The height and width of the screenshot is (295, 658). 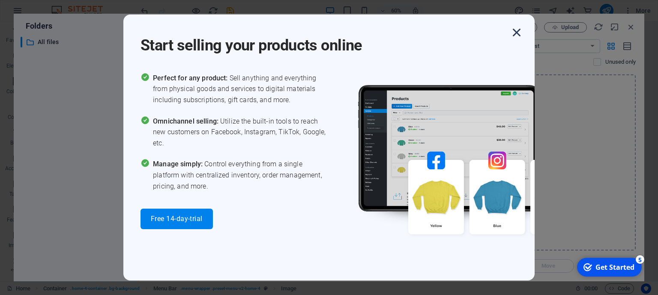 What do you see at coordinates (241, 132) in the screenshot?
I see `span: Utilize the built-in tools to reach new customers on Facebook, Instagram, TikTok, Google, etc.` at bounding box center [241, 132].